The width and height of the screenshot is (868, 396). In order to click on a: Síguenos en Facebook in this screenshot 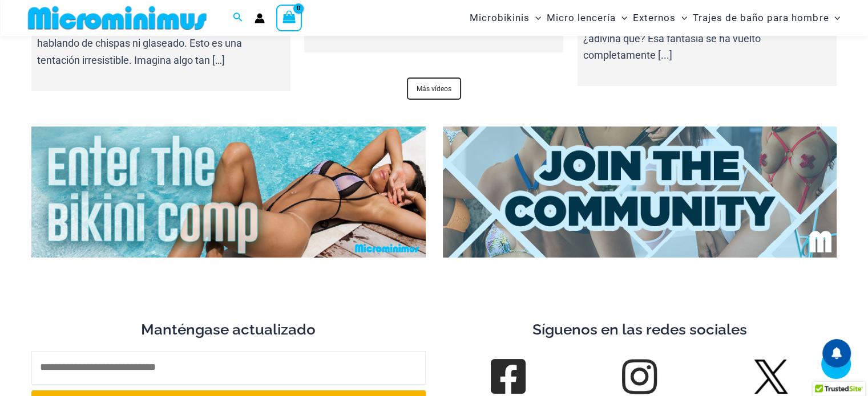, I will do `click(508, 377)`.